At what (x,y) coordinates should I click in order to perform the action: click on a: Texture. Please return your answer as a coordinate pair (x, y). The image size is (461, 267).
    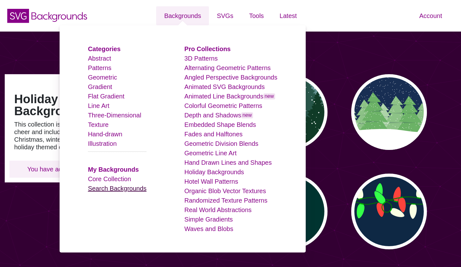
    Looking at the image, I should click on (99, 125).